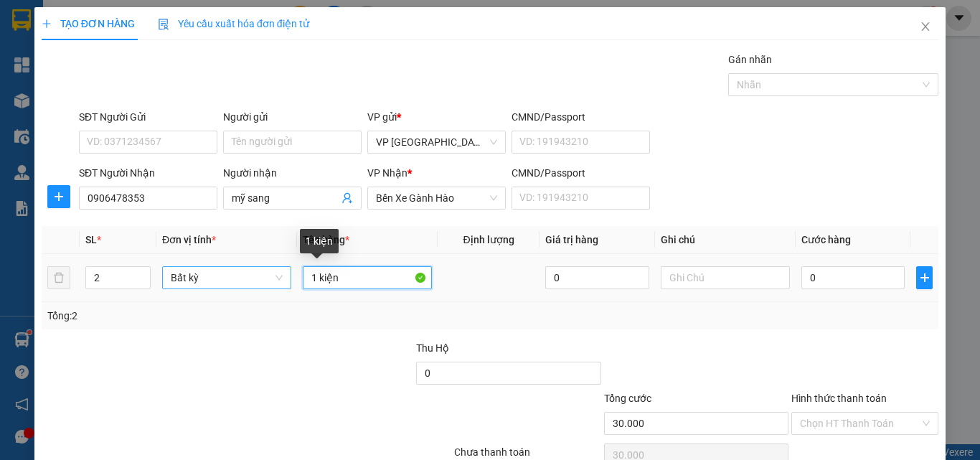 The image size is (980, 460). Describe the element at coordinates (89, 24) in the screenshot. I see `span: TẠO ĐƠN HÀNG` at that location.